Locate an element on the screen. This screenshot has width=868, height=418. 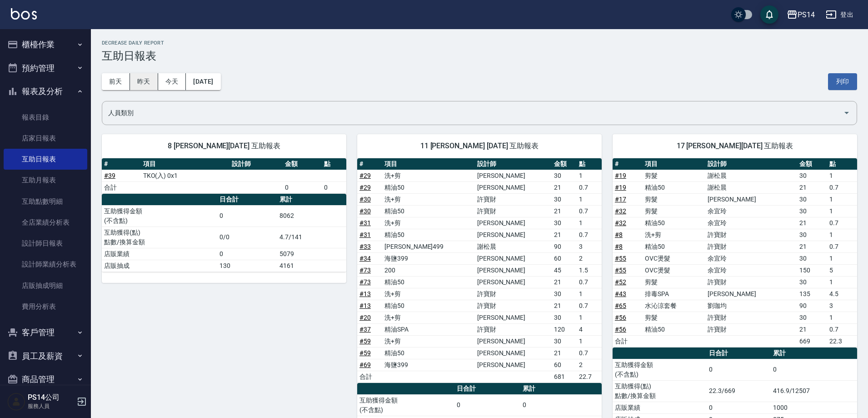
th: 設計師 is located at coordinates (256, 164).